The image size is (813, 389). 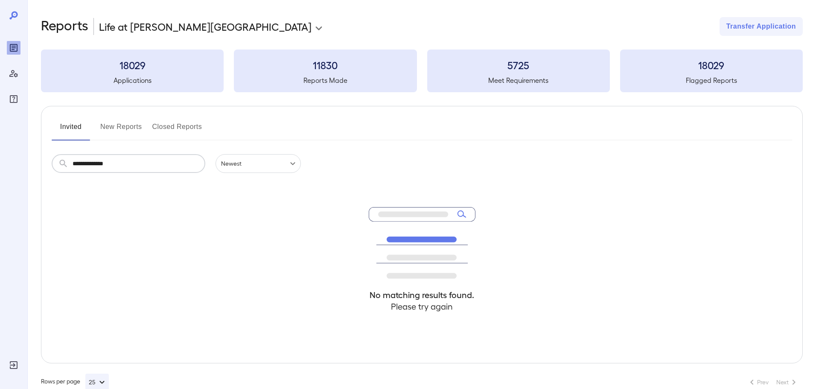 What do you see at coordinates (64, 26) in the screenshot?
I see `h2: Reports` at bounding box center [64, 26].